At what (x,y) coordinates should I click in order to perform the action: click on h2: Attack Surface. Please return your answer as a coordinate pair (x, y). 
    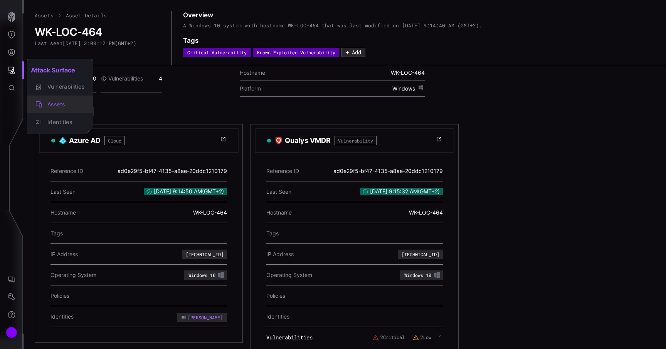
    Looking at the image, I should click on (60, 70).